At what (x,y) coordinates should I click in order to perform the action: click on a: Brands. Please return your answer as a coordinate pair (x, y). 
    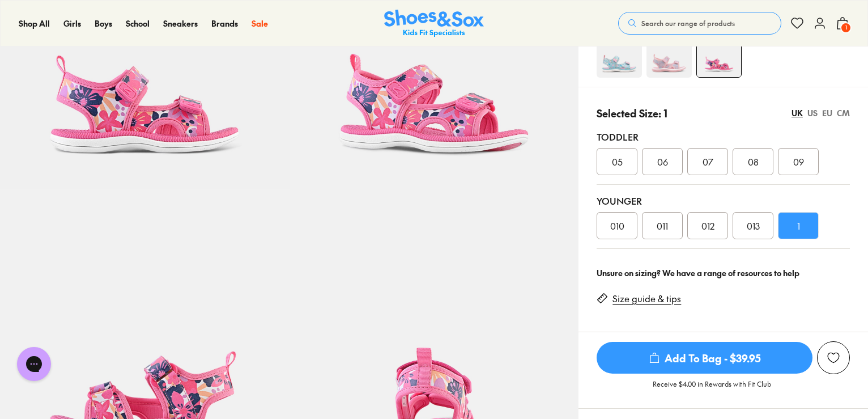
    Looking at the image, I should click on (225, 23).